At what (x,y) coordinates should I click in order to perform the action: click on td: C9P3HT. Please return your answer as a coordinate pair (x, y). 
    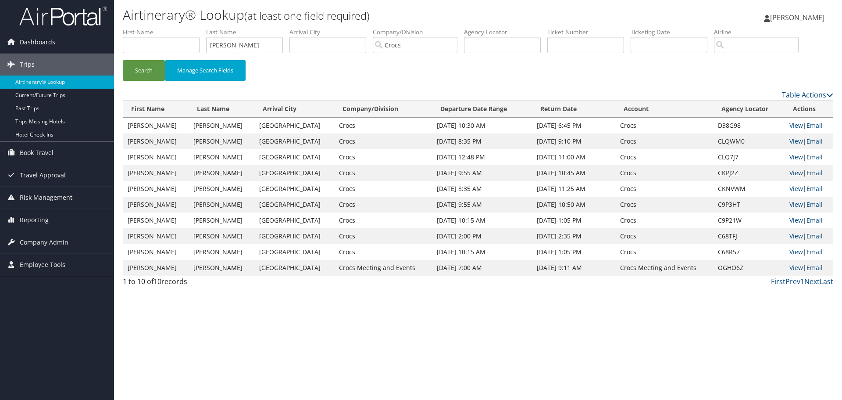
    Looking at the image, I should click on (749, 204).